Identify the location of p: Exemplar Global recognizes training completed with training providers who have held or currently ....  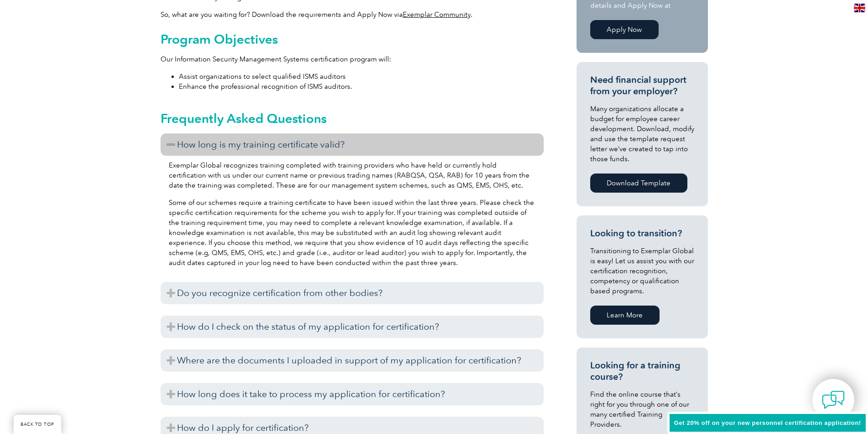
(352, 175).